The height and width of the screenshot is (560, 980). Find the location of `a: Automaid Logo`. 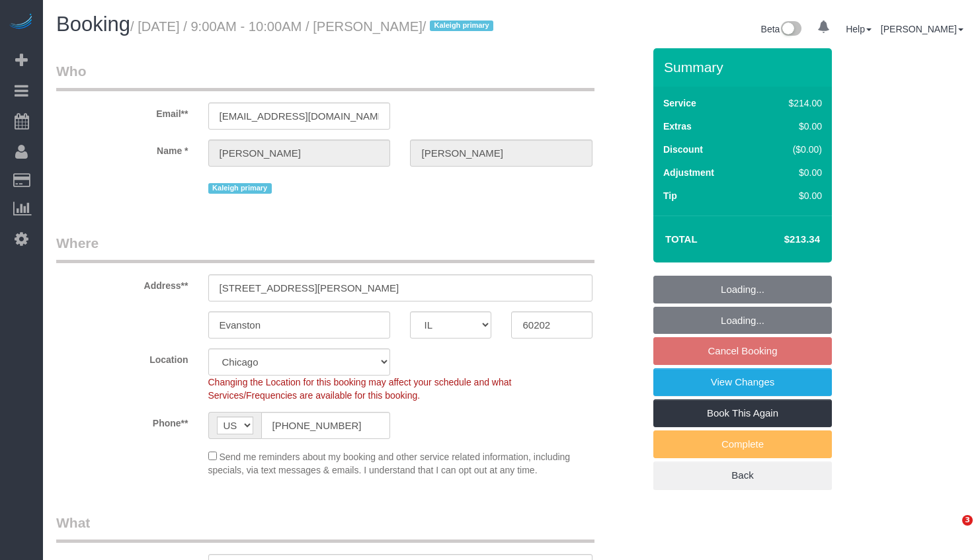

a: Automaid Logo is located at coordinates (21, 23).